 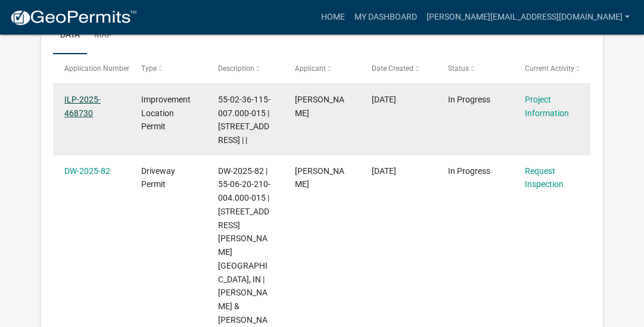 What do you see at coordinates (385, 17) in the screenshot?
I see `a: My Dashboard` at bounding box center [385, 17].